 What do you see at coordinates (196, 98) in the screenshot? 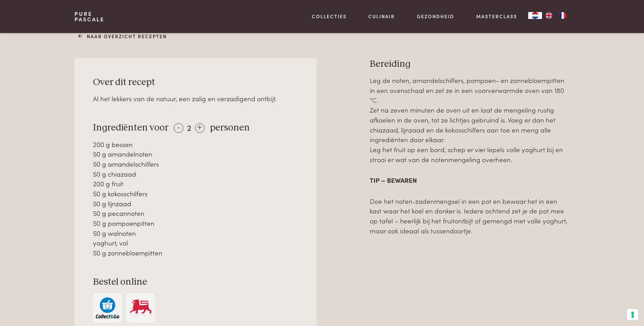
I see `div: Al het lekkers van de natuur, een zalig en verzadigend ontbijt.` at bounding box center [196, 98].